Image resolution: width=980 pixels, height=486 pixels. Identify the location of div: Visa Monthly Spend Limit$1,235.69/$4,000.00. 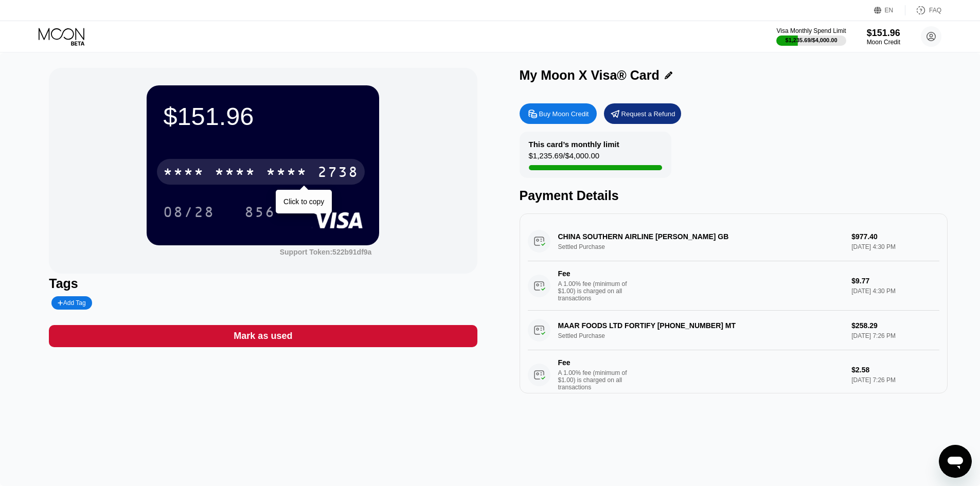
(811, 36).